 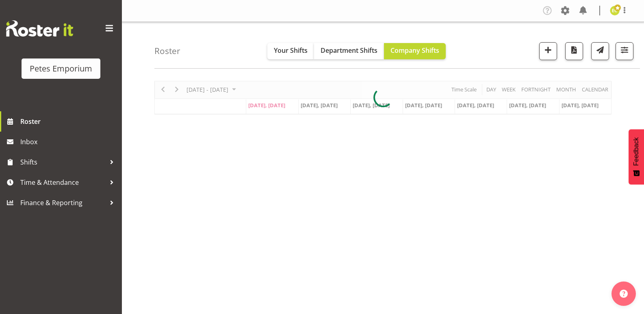 What do you see at coordinates (39, 28) in the screenshot?
I see `img: Rosterit website logo` at bounding box center [39, 28].